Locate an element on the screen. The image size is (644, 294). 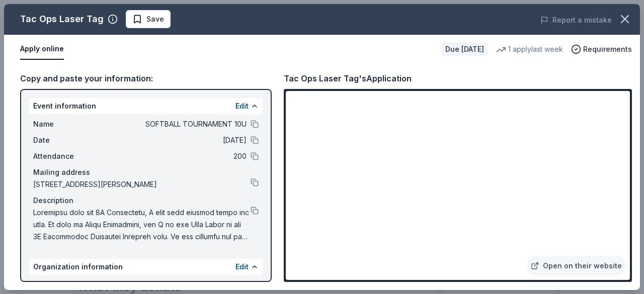
div: Tac Ops Laser Tag's Application is located at coordinates (348, 79).